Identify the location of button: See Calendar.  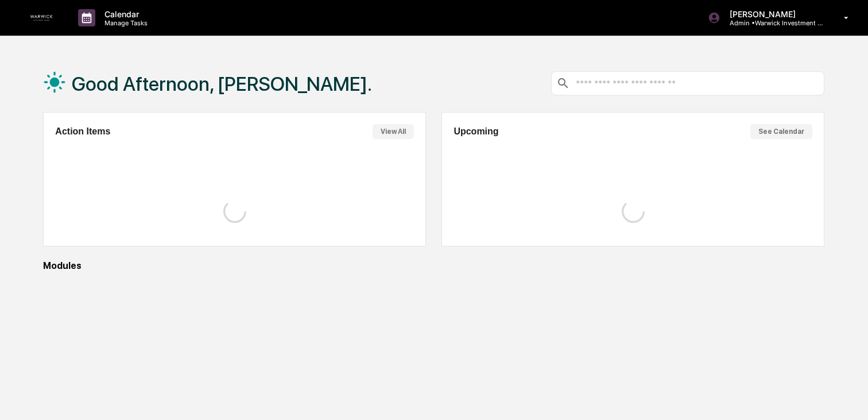
(781, 132).